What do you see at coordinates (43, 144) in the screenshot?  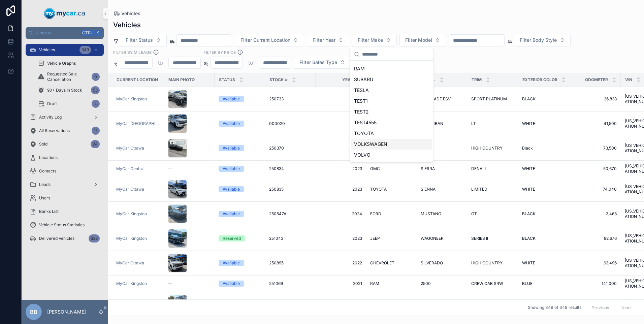 I see `span: Sold` at bounding box center [43, 144].